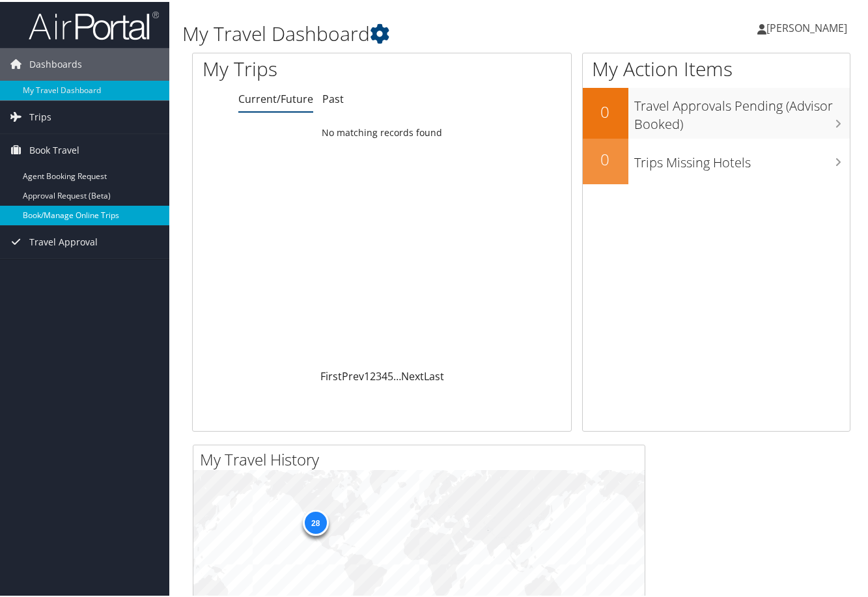 The width and height of the screenshot is (868, 597). Describe the element at coordinates (303, 67) in the screenshot. I see `h1: My Trips` at that location.